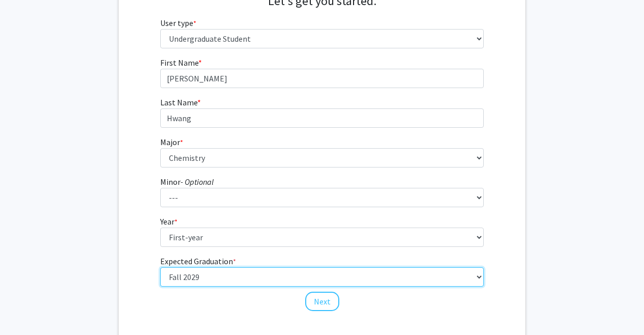 The height and width of the screenshot is (335, 644). I want to click on label: Expected Graduation, so click(198, 261).